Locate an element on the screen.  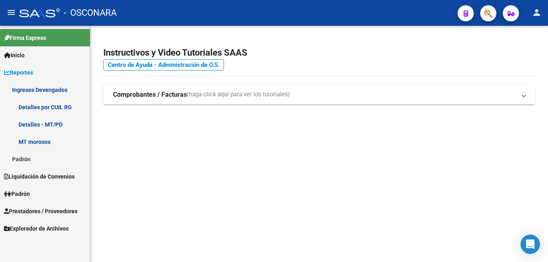
span: Liquidación de Convenios is located at coordinates (39, 177).